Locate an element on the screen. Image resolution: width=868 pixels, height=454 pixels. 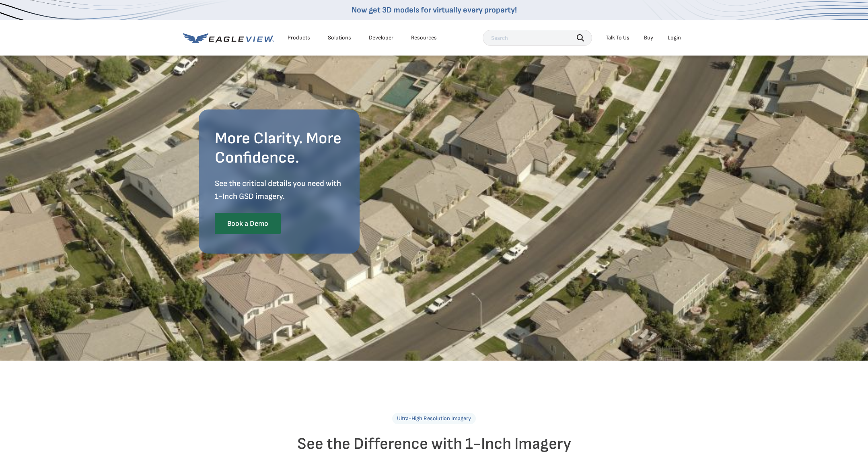
div: Products is located at coordinates (299, 38).